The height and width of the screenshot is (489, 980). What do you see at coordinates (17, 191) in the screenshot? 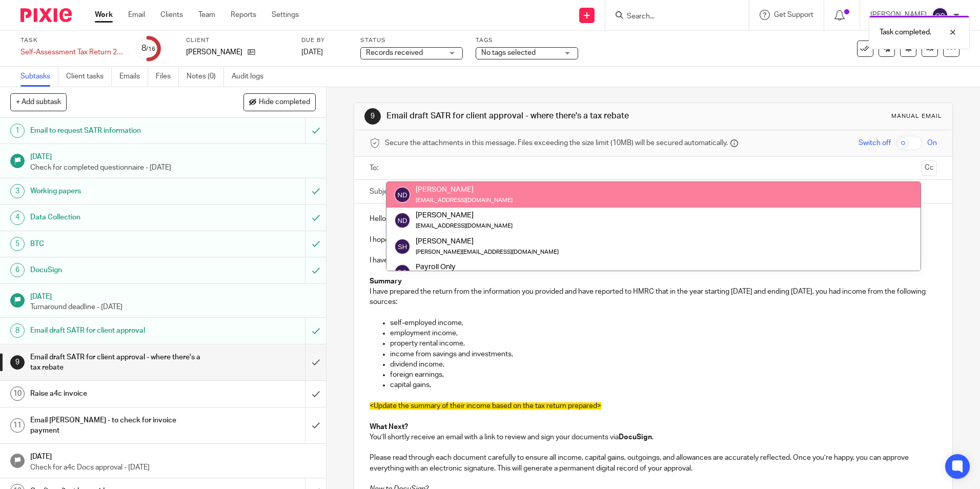
I see `div: 3` at bounding box center [17, 191].